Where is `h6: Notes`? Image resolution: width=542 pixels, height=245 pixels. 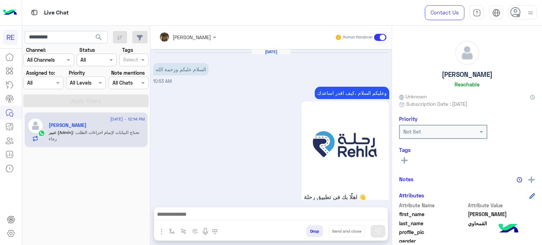 h6: Notes is located at coordinates (406, 179).